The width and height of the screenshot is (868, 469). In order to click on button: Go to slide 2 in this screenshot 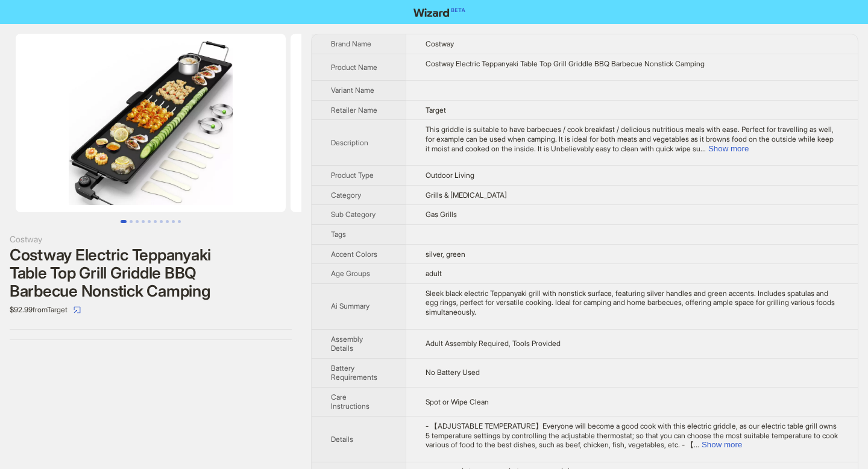, I will do `click(131, 221)`.